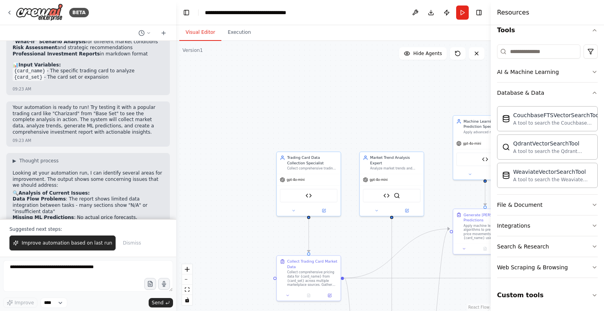  Describe the element at coordinates (88, 77) in the screenshot. I see `li: - The card set or expansion` at that location.